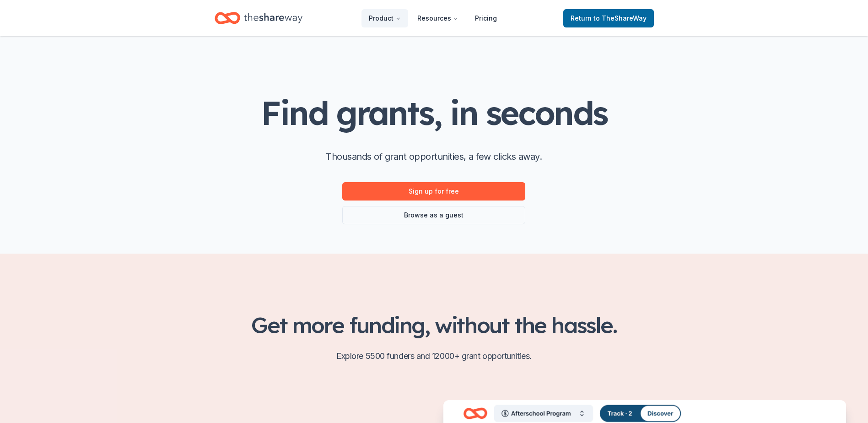 The width and height of the screenshot is (868, 423). What do you see at coordinates (434, 156) in the screenshot?
I see `p: Thousands of grant opportunities, a few clicks away.` at bounding box center [434, 156].